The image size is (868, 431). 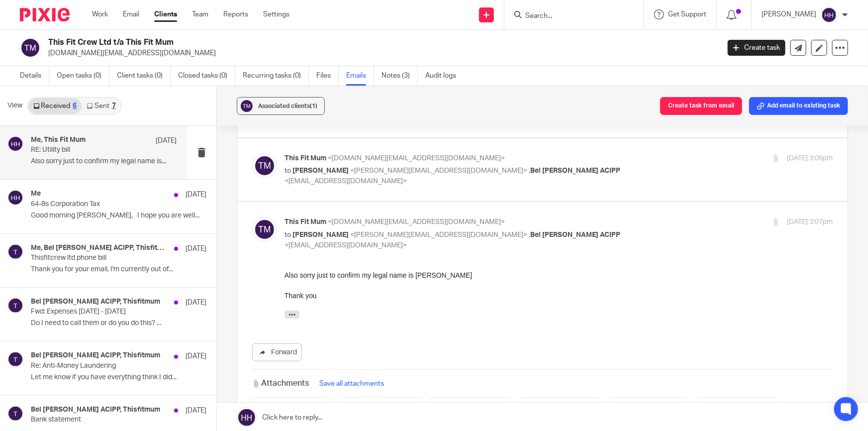 What do you see at coordinates (757, 48) in the screenshot?
I see `a: Create task` at bounding box center [757, 48].